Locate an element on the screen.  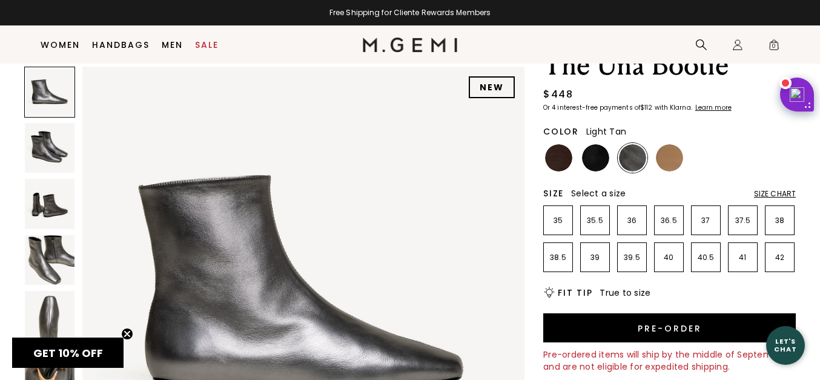
img: Gunmetal is located at coordinates (632, 157).